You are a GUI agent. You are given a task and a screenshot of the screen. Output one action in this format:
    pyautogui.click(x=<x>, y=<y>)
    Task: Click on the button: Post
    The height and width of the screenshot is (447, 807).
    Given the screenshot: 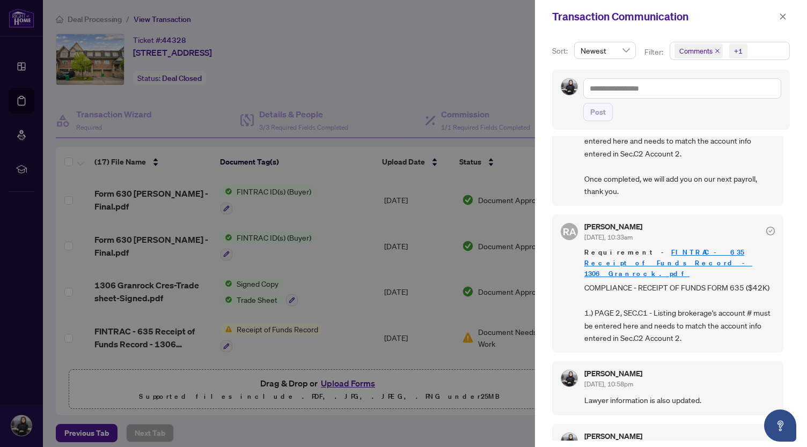 What is the action you would take?
    pyautogui.click(x=597, y=112)
    